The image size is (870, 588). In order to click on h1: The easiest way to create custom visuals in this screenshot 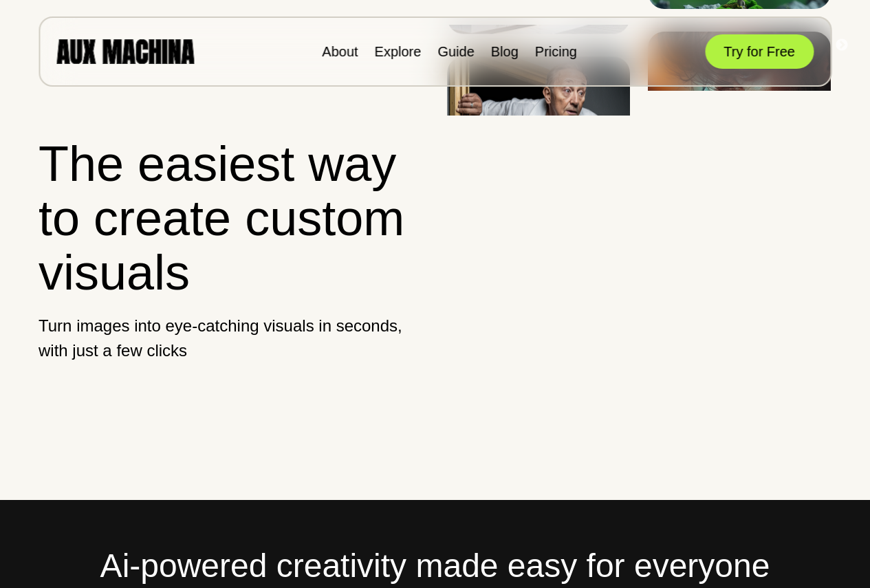, I will do `click(231, 219)`.